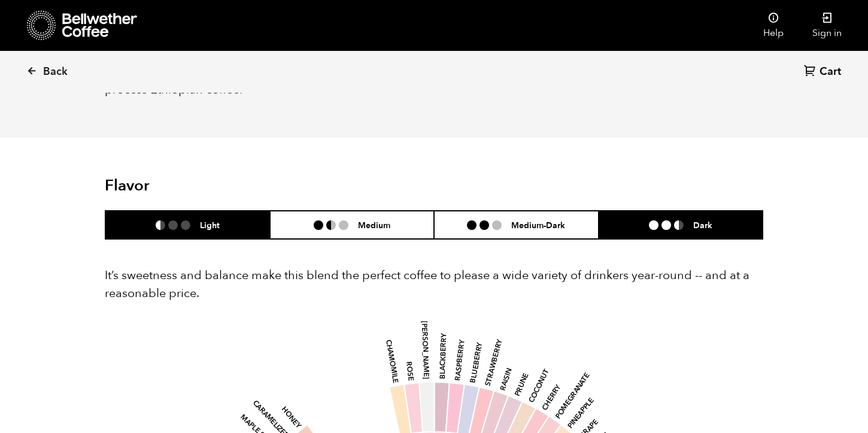  What do you see at coordinates (55, 72) in the screenshot?
I see `span: Back` at bounding box center [55, 72].